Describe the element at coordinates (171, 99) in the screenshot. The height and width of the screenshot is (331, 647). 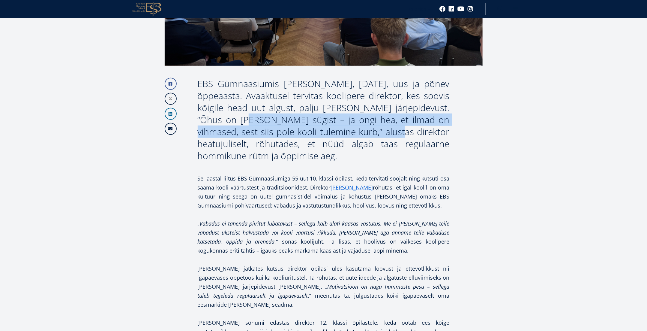
I see `img: X` at that location.